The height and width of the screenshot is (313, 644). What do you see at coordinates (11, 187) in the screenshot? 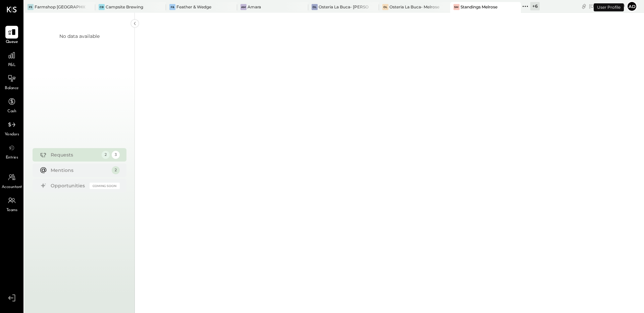
I see `span: Accountant` at bounding box center [11, 187].